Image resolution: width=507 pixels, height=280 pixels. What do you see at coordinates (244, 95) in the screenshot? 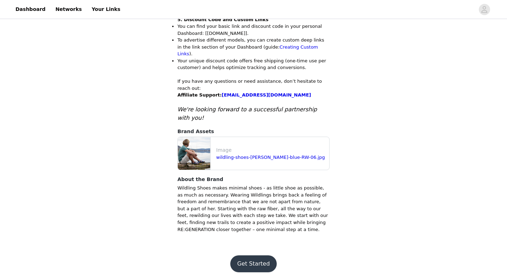
I see `strong: Affiliate Support:` at bounding box center [244, 95].